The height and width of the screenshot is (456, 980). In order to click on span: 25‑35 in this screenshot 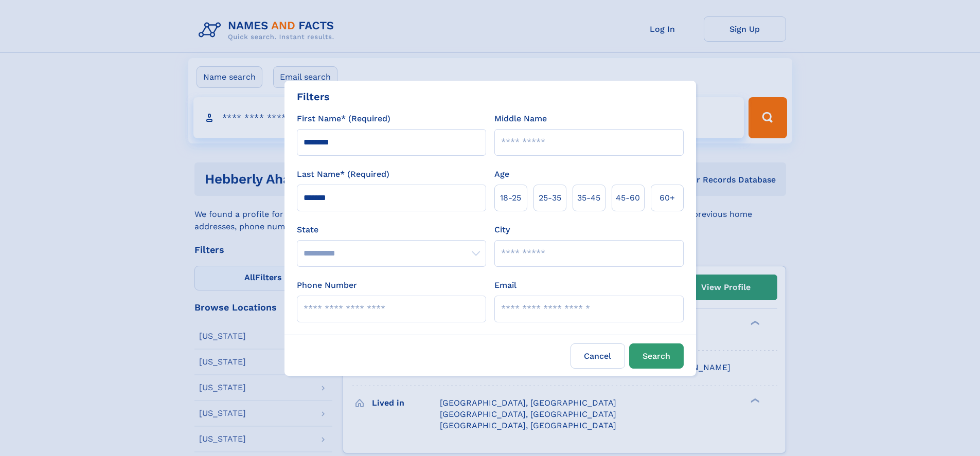, I will do `click(550, 198)`.